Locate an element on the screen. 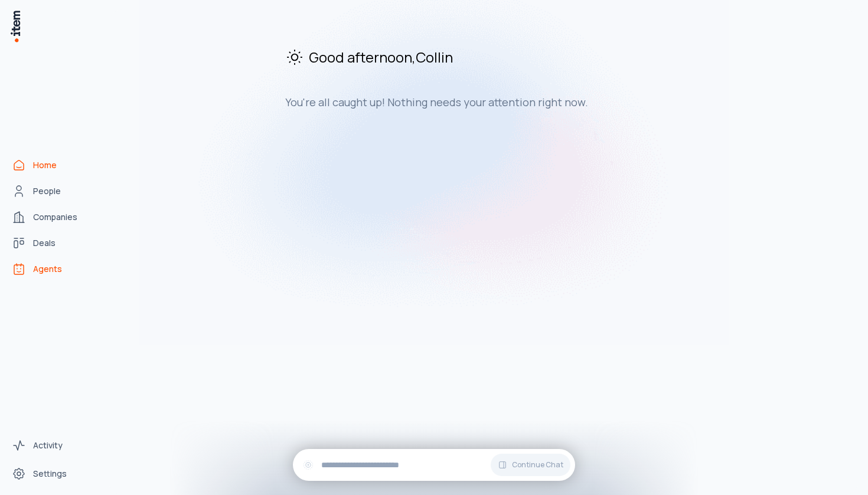 This screenshot has width=868, height=495. a: People is located at coordinates (52, 191).